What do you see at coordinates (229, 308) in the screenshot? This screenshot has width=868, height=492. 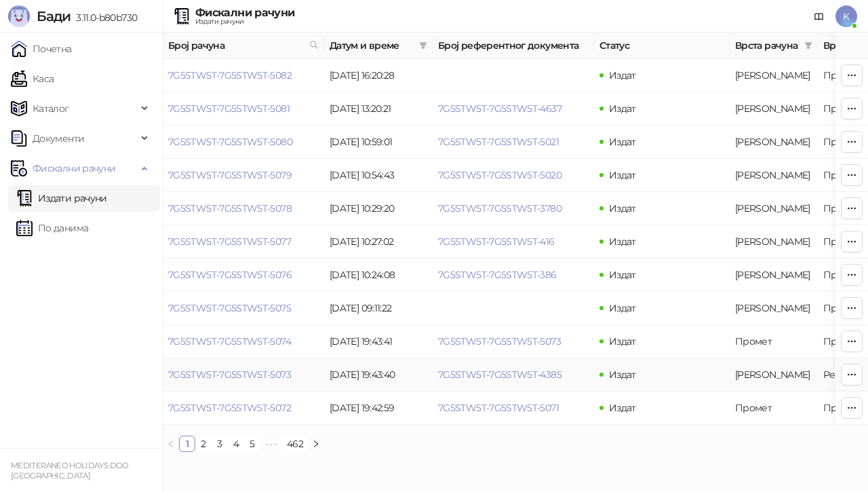 I see `a: 7G5STW5T-7G5STW5T-5075` at bounding box center [229, 308].